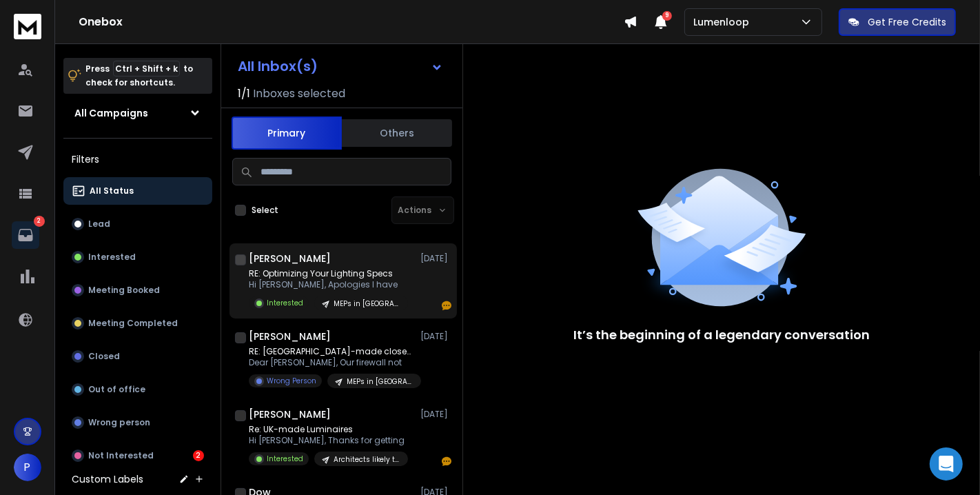  I want to click on button: Lead, so click(138, 224).